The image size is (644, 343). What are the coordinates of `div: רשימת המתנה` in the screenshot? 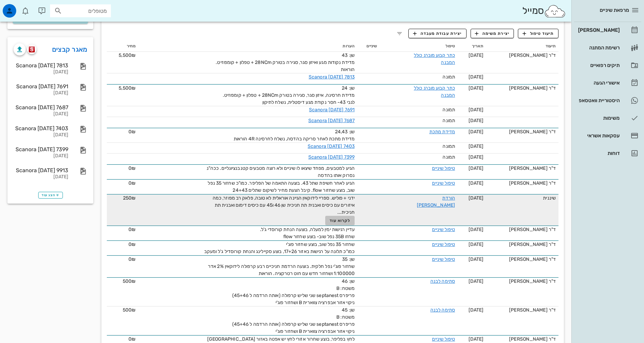 It's located at (598, 48).